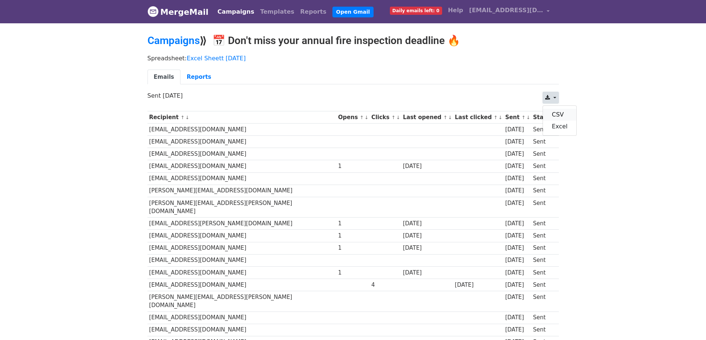 Image resolution: width=706 pixels, height=340 pixels. Describe the element at coordinates (178, 12) in the screenshot. I see `a: MergeMail` at that location.